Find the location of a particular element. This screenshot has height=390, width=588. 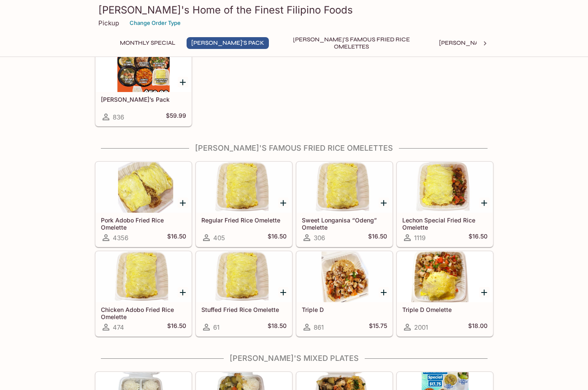

button: Add Pork Adobo Fried Rice Omelette is located at coordinates (182, 203).